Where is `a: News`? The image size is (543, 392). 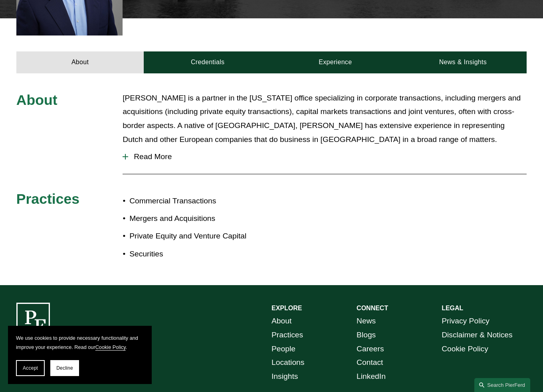 a: News is located at coordinates (366, 321).